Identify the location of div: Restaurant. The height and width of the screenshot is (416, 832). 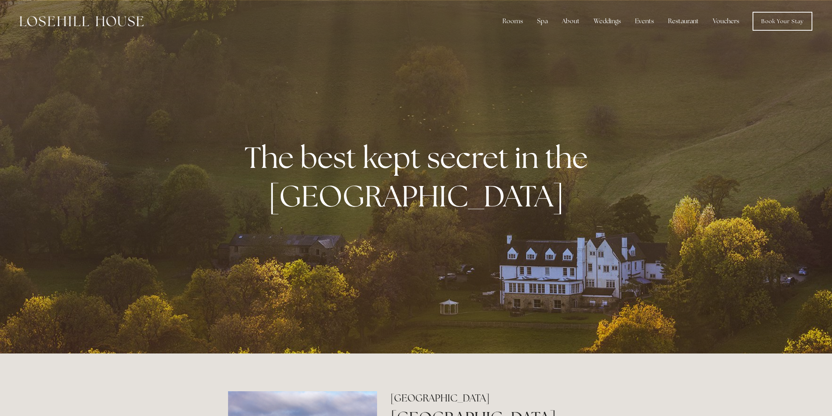
(683, 21).